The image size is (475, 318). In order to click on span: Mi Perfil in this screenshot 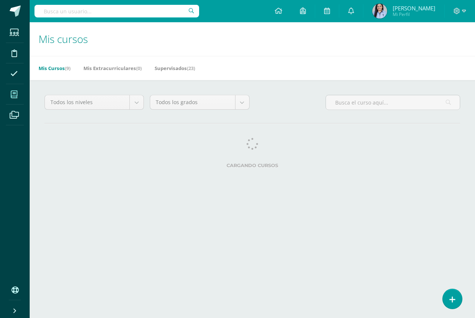, I will do `click(413, 14)`.